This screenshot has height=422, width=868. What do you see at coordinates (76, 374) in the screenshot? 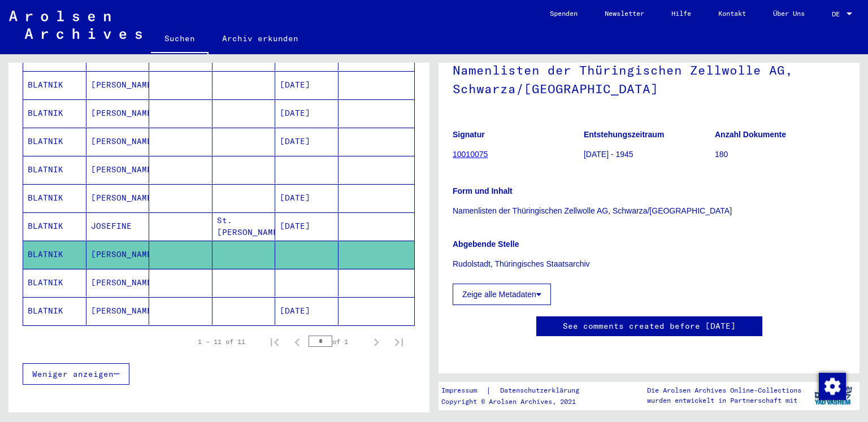
I see `button: Weniger anzeigen` at bounding box center [76, 374].